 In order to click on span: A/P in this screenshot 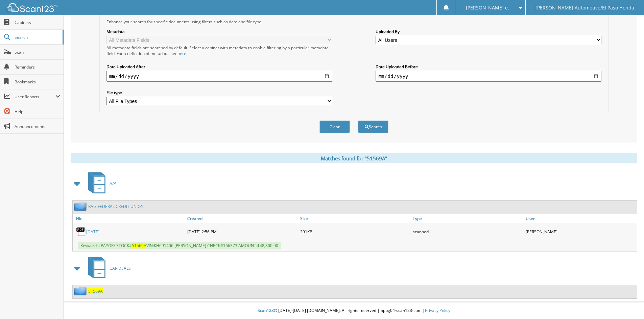, I will do `click(112, 183)`.